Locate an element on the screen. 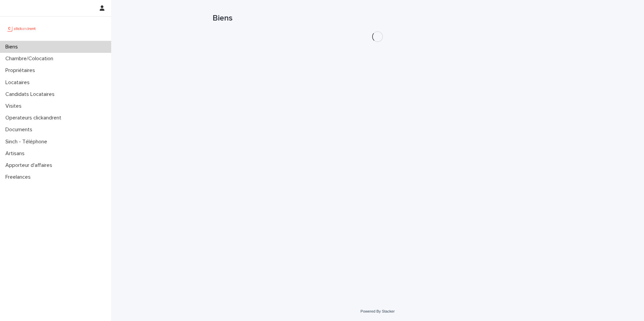 This screenshot has width=644, height=321. p: Chambre/Colocation is located at coordinates (31, 59).